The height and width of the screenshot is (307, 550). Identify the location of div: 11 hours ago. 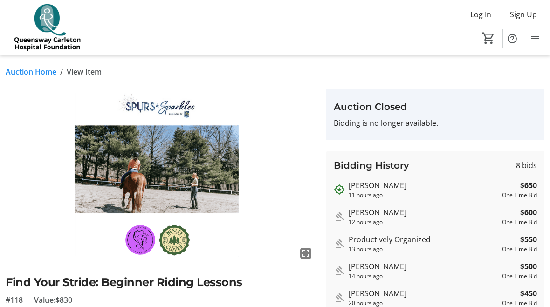
(423, 195).